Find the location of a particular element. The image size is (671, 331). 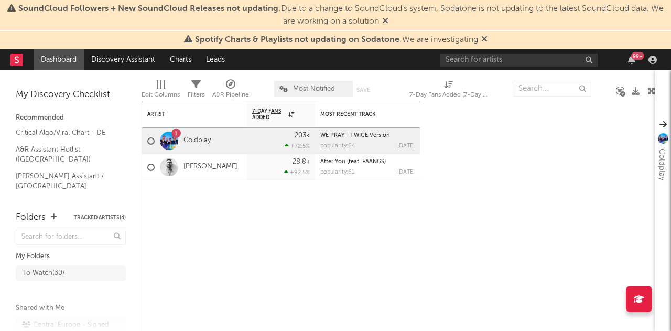

button: 99+ is located at coordinates (631, 60).